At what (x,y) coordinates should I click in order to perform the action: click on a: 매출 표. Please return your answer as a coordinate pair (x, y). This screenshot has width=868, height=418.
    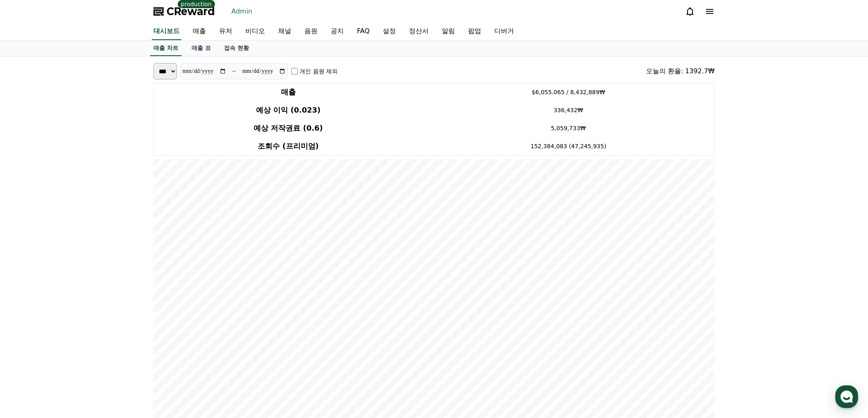
    Looking at the image, I should click on (201, 48).